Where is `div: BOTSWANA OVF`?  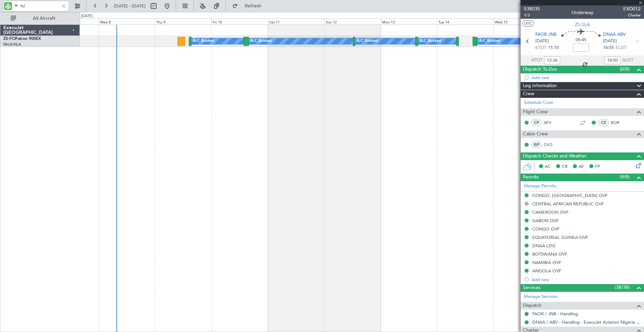
div: BOTSWANA OVF is located at coordinates (550, 254).